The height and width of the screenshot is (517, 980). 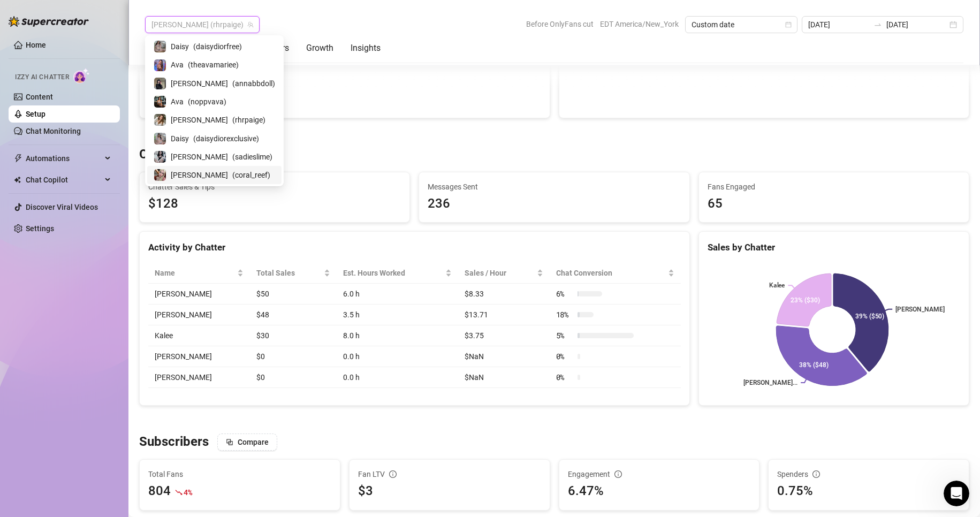 What do you see at coordinates (100, 331) in the screenshot?
I see `p: Billing` at bounding box center [100, 331].